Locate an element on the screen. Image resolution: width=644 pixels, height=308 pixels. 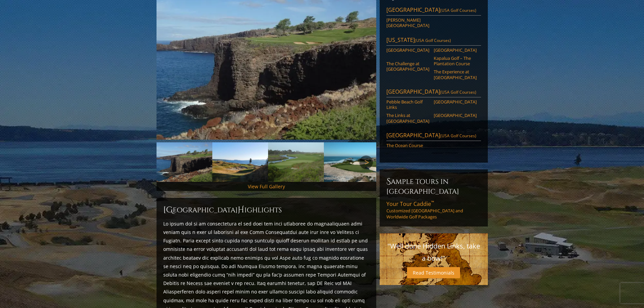
a: Next is located at coordinates (366, 163).